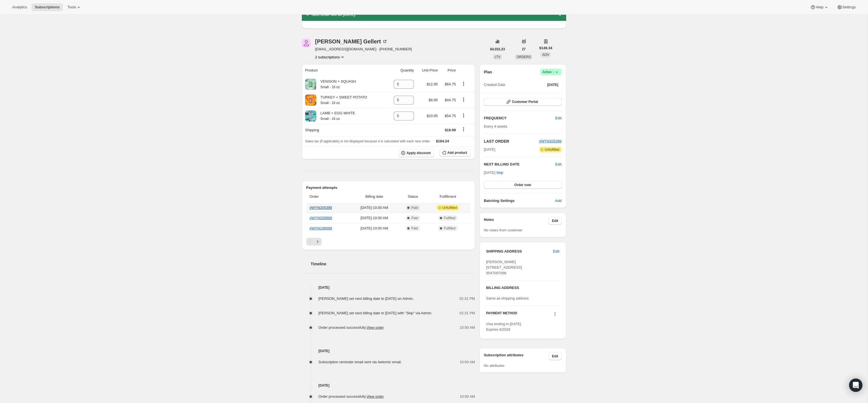 The height and width of the screenshot is (403, 868). What do you see at coordinates (432, 84) in the screenshot?
I see `span: $12.95` at bounding box center [432, 84].